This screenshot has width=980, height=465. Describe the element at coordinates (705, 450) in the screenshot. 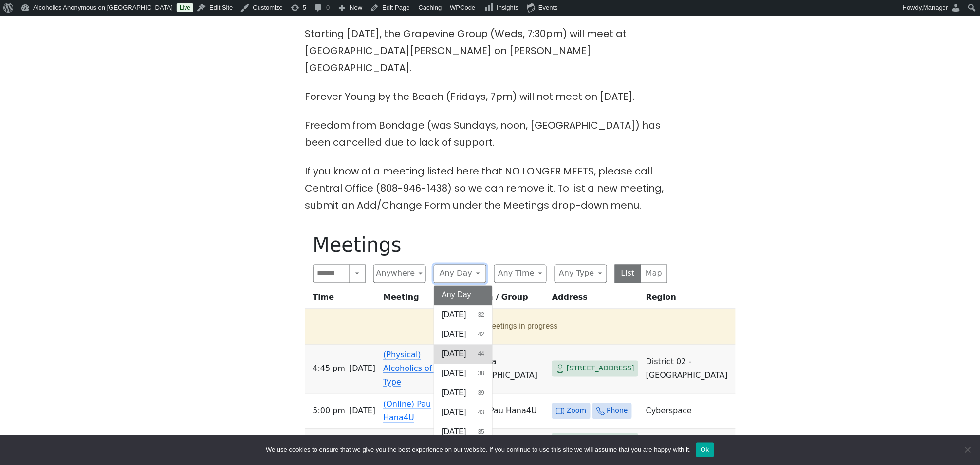

I see `button: Ok` at that location.